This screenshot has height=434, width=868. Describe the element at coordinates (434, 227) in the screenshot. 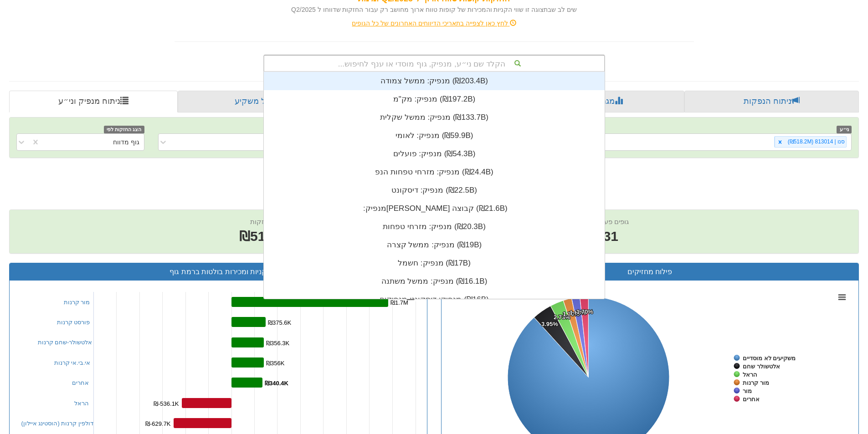

I see `div: מנפיק: ‏מזרחי טפחות ‎(₪20.3B)‎` at that location.